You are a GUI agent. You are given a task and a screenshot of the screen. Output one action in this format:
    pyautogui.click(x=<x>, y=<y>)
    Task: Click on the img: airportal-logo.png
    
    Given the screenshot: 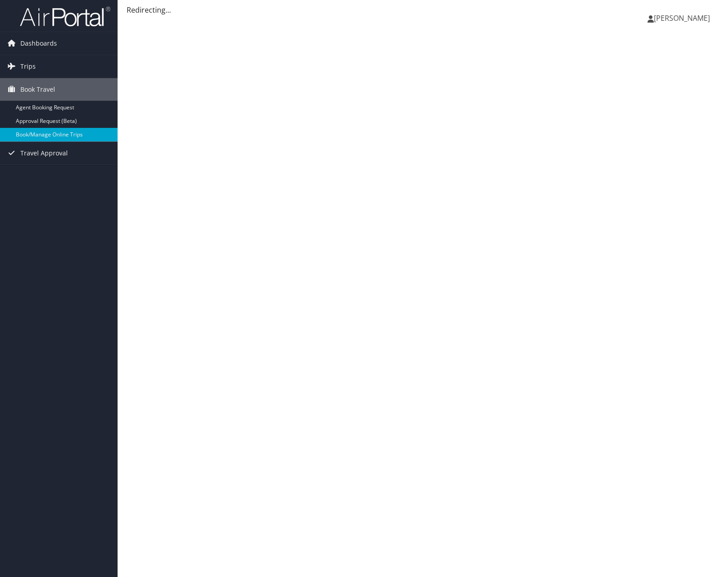 What is the action you would take?
    pyautogui.click(x=65, y=16)
    